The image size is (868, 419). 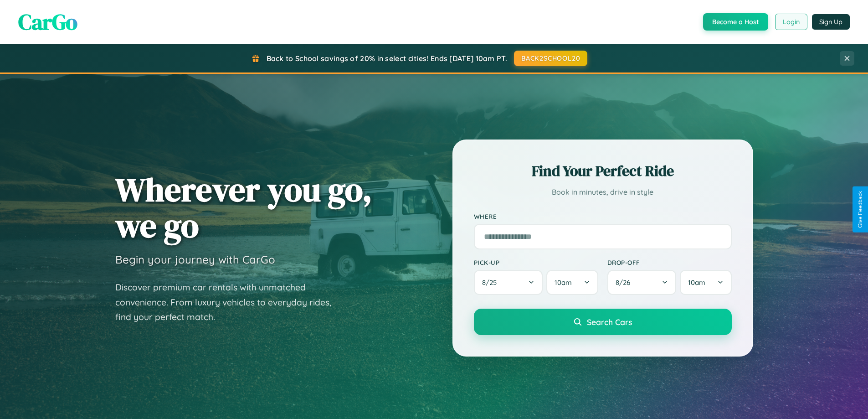 What do you see at coordinates (860, 210) in the screenshot?
I see `div: Give Feedback` at bounding box center [860, 210].